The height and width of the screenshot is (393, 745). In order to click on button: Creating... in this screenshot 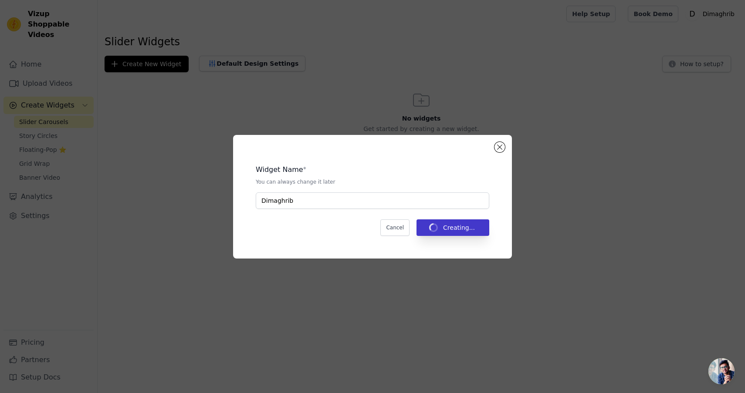, I will do `click(453, 228)`.